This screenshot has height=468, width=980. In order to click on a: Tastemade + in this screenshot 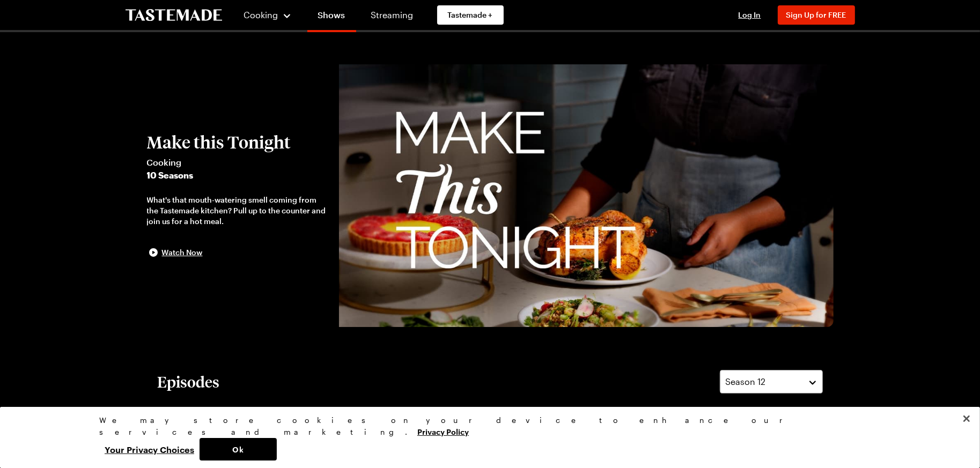, I will do `click(470, 15)`.